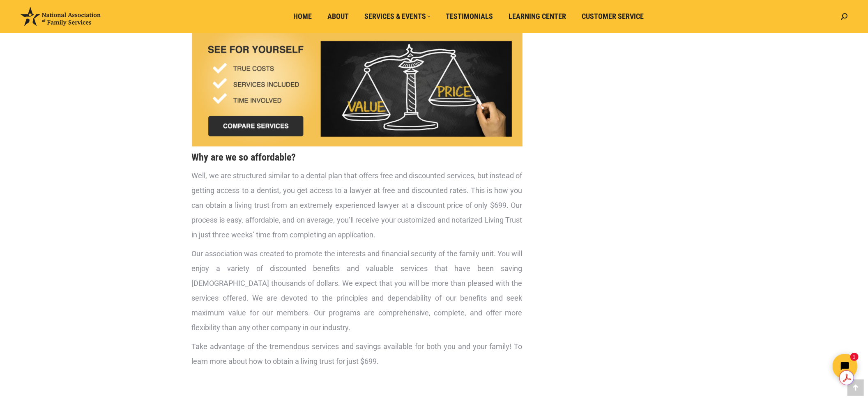 The height and width of the screenshot is (400, 868). I want to click on p: Take advantage of the tremendous services and savings available for both you and your family! To ..., so click(357, 354).